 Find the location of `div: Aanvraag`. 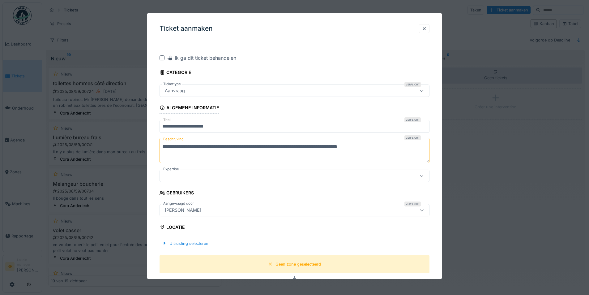

div: Aanvraag is located at coordinates (175, 91).